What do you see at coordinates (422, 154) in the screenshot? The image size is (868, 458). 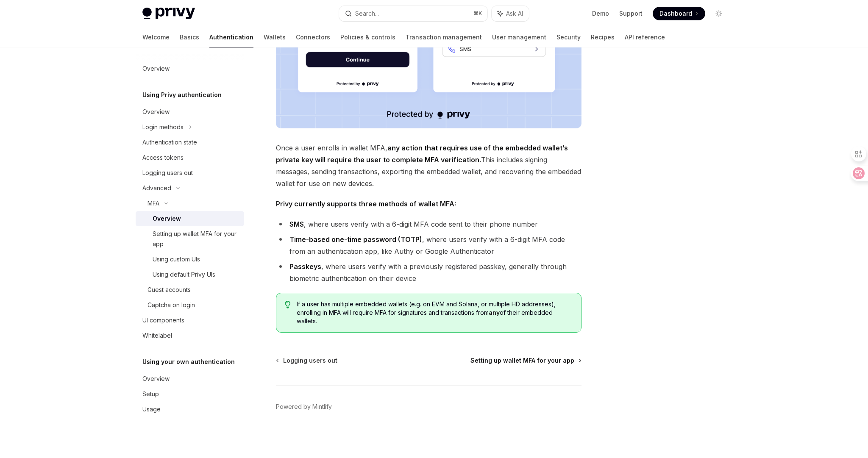 I see `strong: any action that requires use of the embedded wallet’s private key will require the user to comple...` at bounding box center [422, 154].